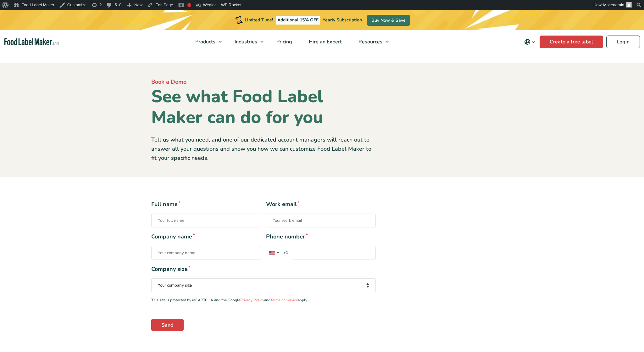 The height and width of the screenshot is (352, 644). I want to click on span: Phone number, so click(321, 236).